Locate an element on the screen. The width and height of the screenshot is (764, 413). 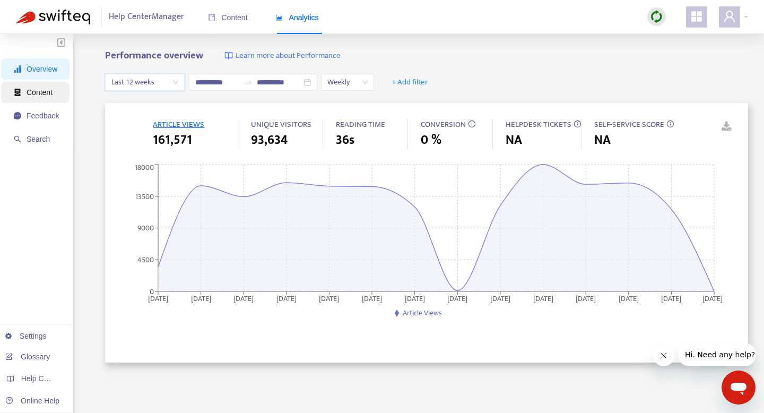
span: book is located at coordinates (212, 18).